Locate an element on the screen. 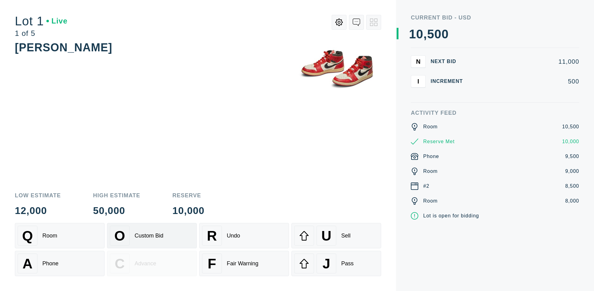 This screenshot has height=291, width=594. button: FFair Warning is located at coordinates (244, 264).